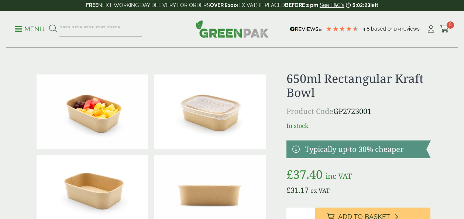  What do you see at coordinates (342, 29) in the screenshot?
I see `div: 4.78 Stars` at bounding box center [342, 29].